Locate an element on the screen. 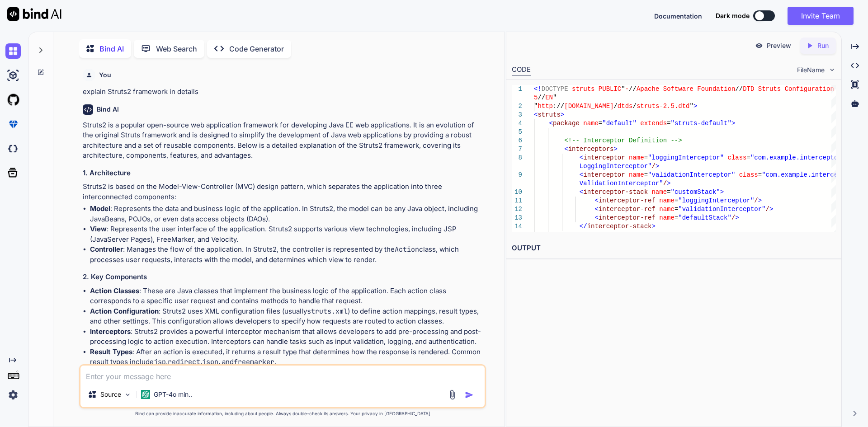  div: 13 is located at coordinates (517, 218).